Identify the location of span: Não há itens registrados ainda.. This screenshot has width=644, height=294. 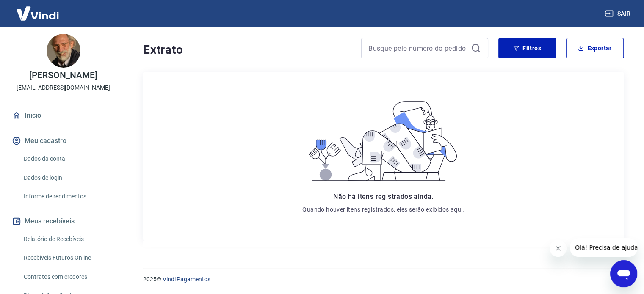
(383, 196).